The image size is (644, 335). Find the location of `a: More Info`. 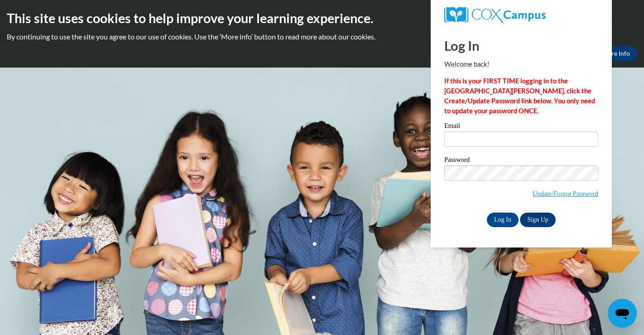

a: More Info is located at coordinates (616, 53).